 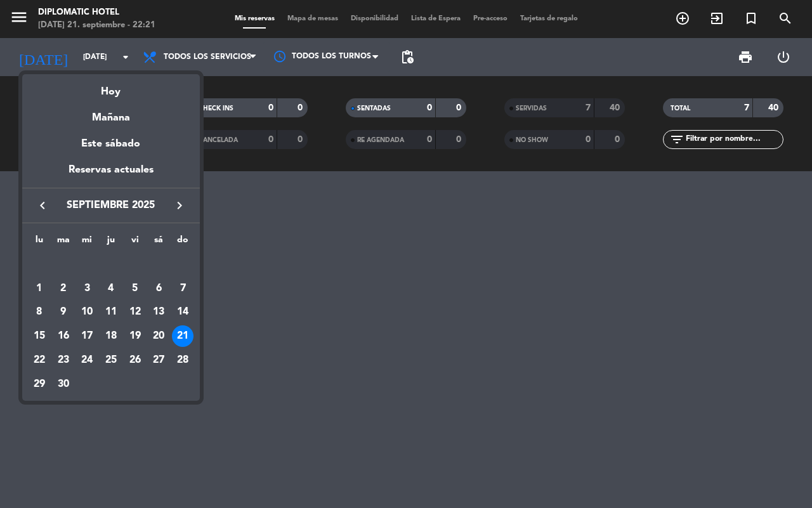 I want to click on div: 25, so click(x=111, y=360).